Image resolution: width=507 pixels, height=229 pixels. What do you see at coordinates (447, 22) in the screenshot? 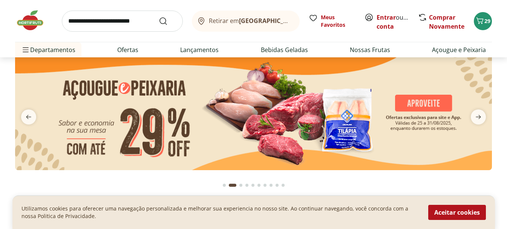
I see `a: Comprar Novamente` at bounding box center [447, 22].